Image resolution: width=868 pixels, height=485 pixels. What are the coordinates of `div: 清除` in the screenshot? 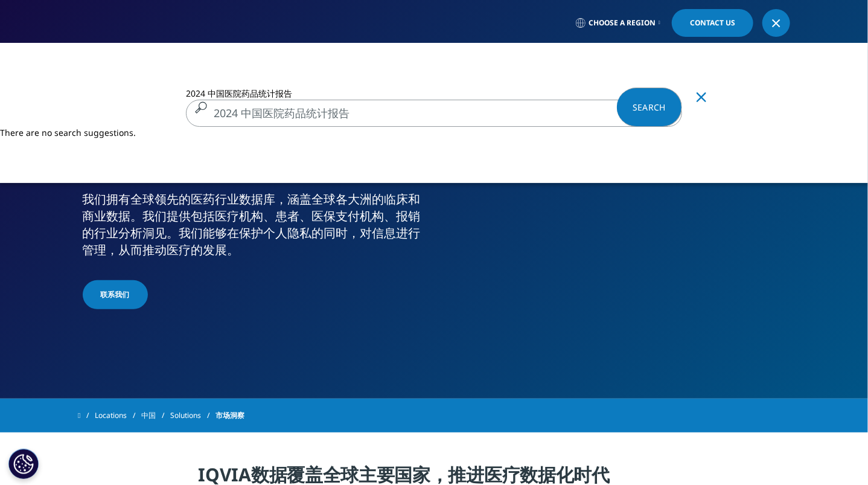 It's located at (702, 108).